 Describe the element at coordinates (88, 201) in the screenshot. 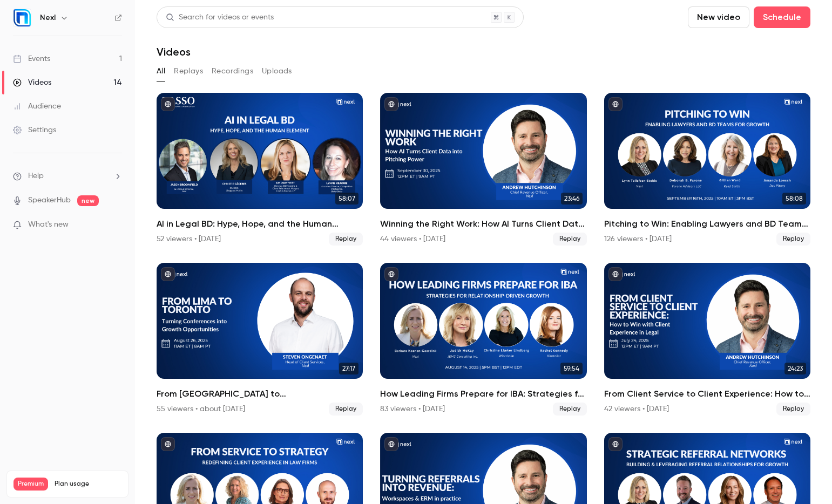

I see `span: new` at that location.